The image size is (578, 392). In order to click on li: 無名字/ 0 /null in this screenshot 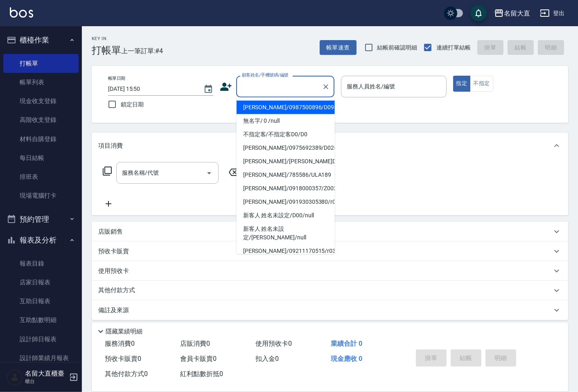, I will do `click(286, 121)`.